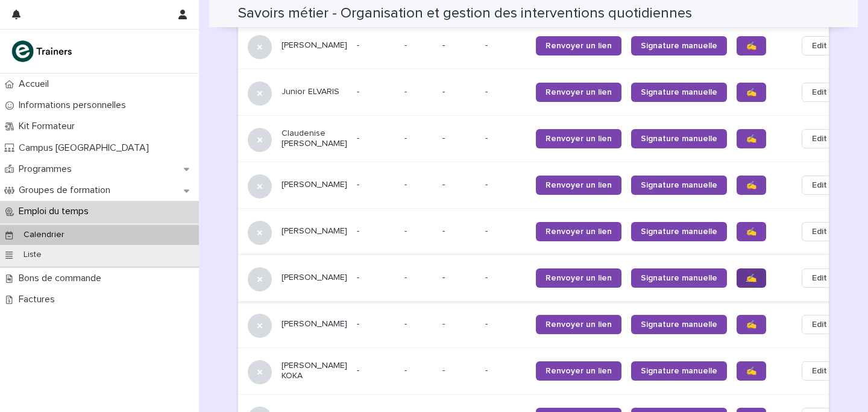 The width and height of the screenshot is (868, 412). I want to click on p: Programmes, so click(47, 169).